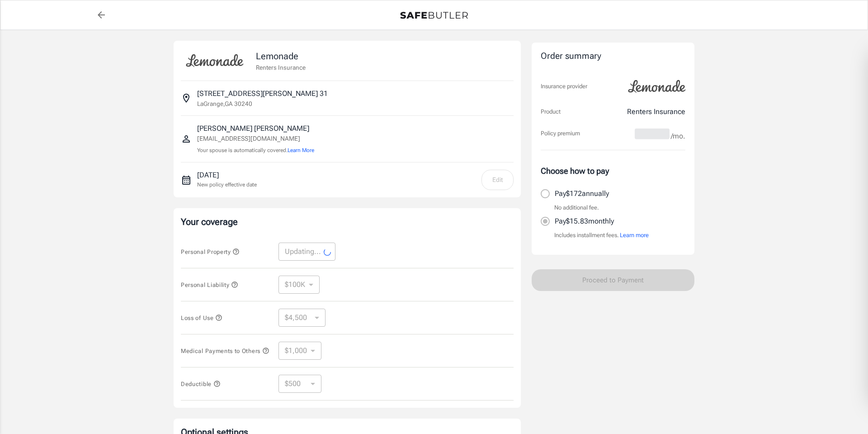  Describe the element at coordinates (256, 150) in the screenshot. I see `p: Your spouse is automatically covered.` at that location.